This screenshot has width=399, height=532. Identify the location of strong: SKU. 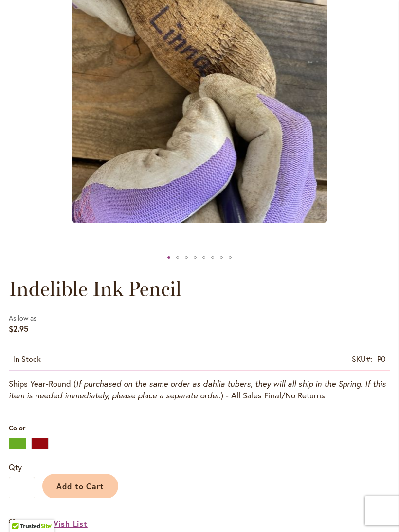
(362, 359).